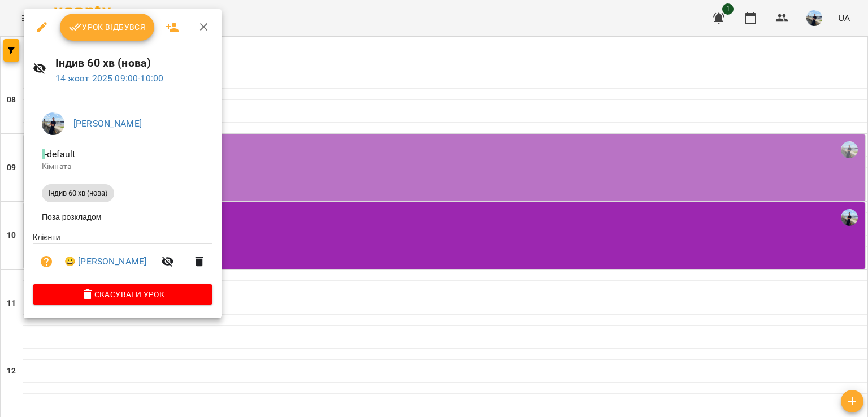  What do you see at coordinates (78, 193) in the screenshot?
I see `span: Індив 60 хв (нова)` at bounding box center [78, 193].